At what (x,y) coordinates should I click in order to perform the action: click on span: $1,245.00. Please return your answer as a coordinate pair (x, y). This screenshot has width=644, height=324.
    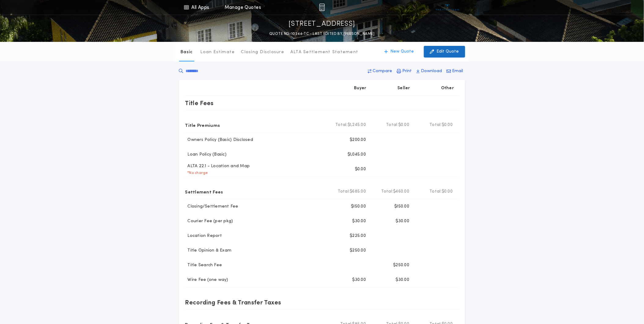
    Looking at the image, I should click on (357, 125).